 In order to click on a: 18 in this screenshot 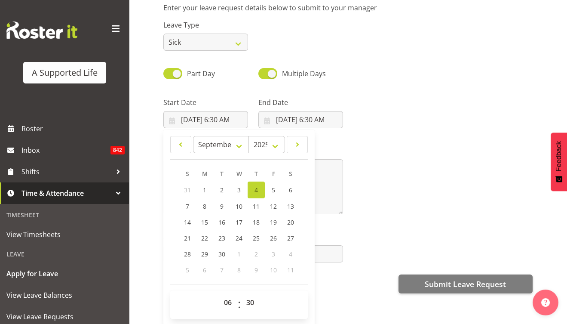, I will do `click(256, 222)`.